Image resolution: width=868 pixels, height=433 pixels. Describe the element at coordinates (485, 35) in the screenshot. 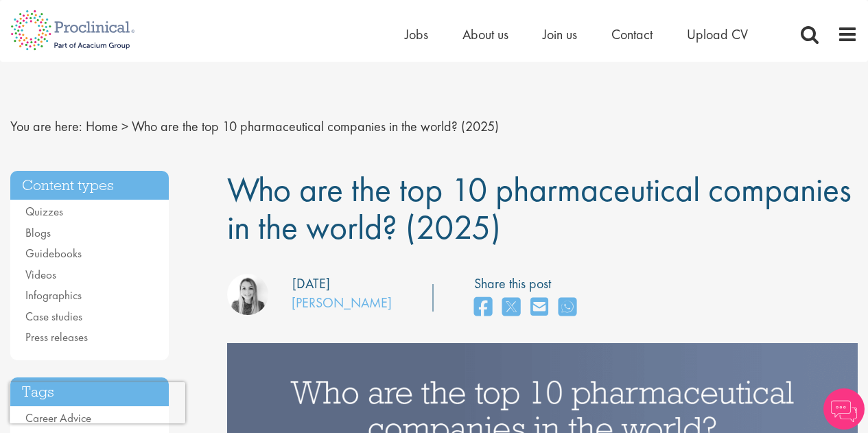

I see `span: About us` at that location.